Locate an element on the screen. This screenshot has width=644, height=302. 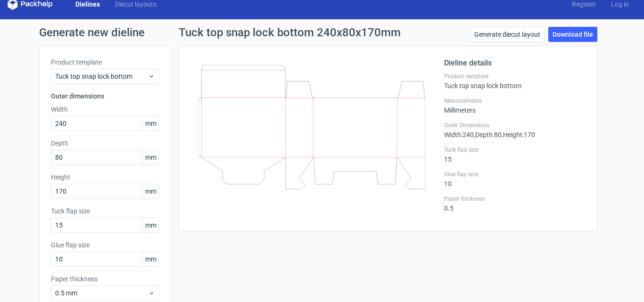
label: Measurements is located at coordinates (515, 101).